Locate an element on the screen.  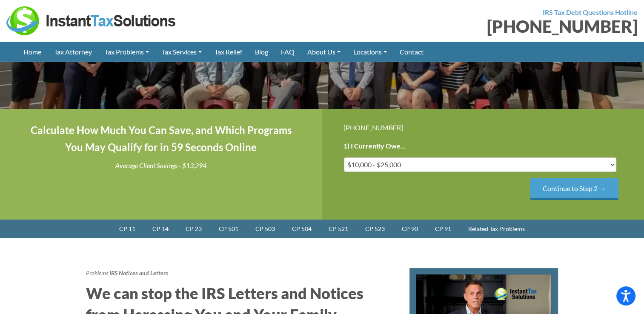
i: Average Client Savings - $13,294 is located at coordinates (161, 165).